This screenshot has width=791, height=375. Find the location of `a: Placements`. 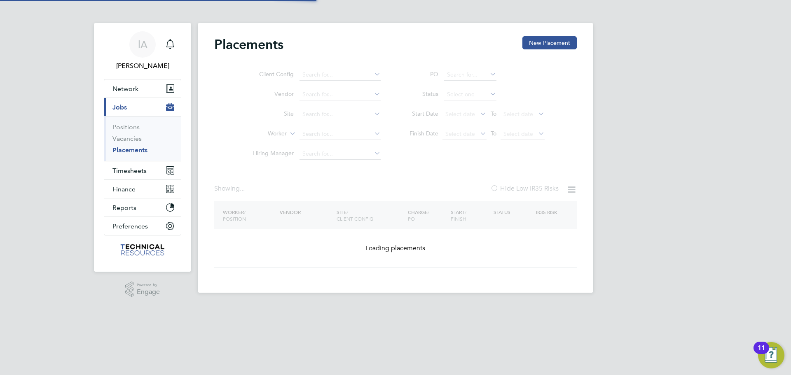

a: Placements is located at coordinates (130, 150).